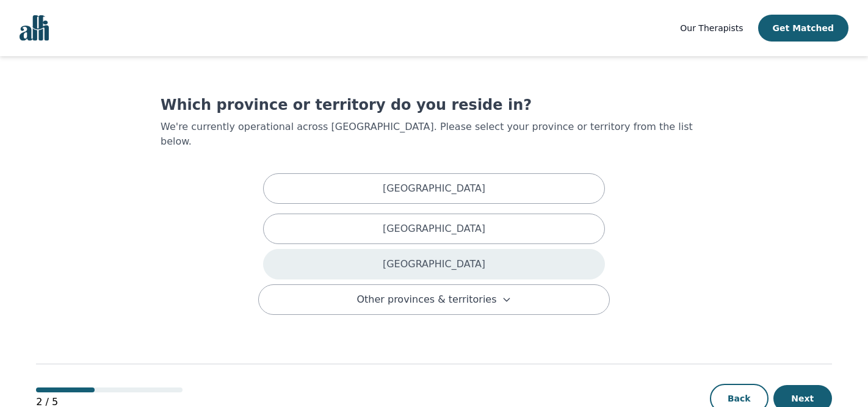 The height and width of the screenshot is (407, 868). I want to click on span: Our Therapists, so click(711, 28).